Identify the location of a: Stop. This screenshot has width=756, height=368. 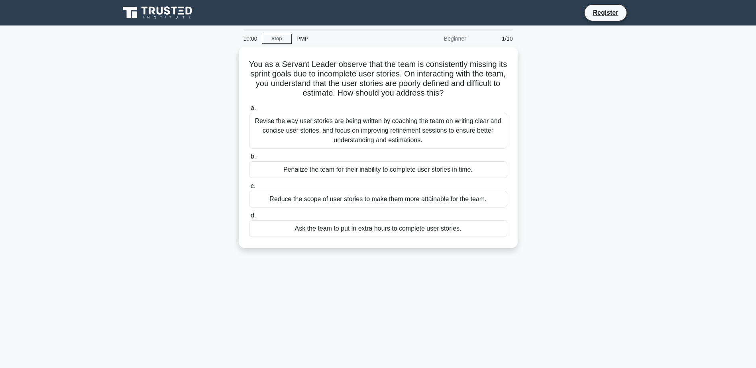
(277, 39).